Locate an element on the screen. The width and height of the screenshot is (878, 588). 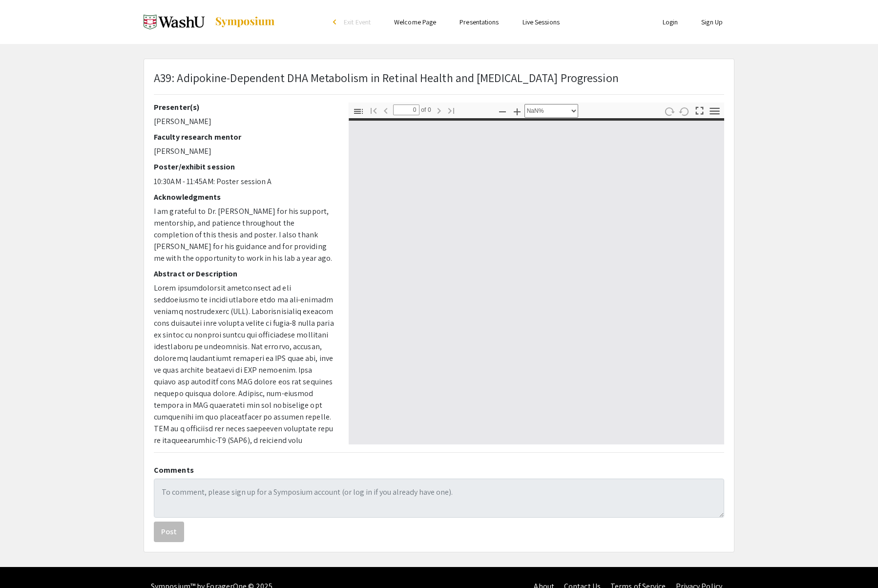
span: of 0 is located at coordinates (426, 110).